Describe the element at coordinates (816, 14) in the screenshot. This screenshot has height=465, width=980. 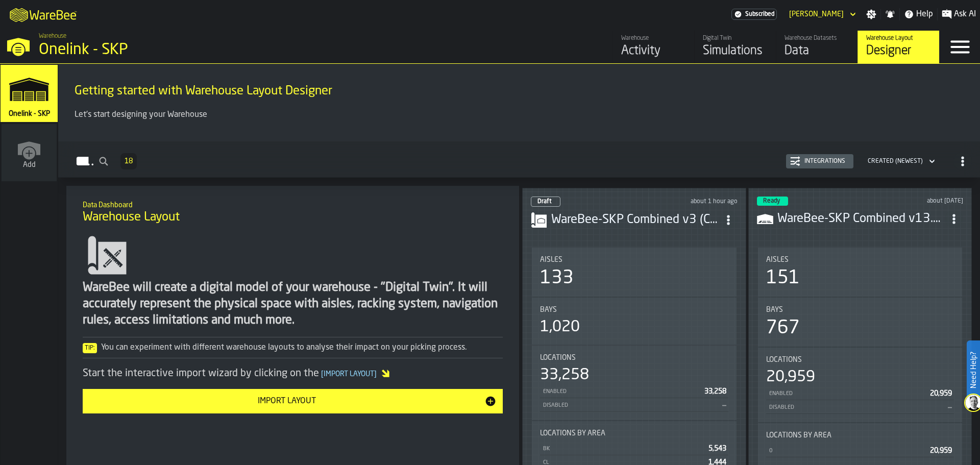
I see `div: DropdownMenuValue-Danny Brown` at that location.